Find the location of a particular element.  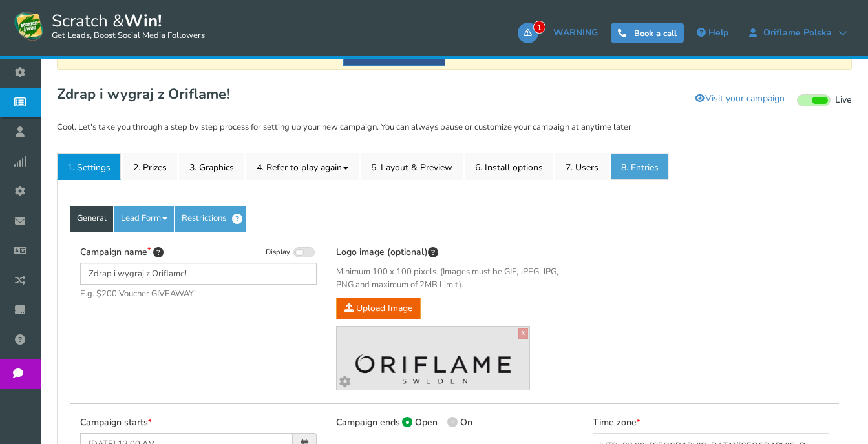

a: 5. Layout & Preview is located at coordinates (412, 166).